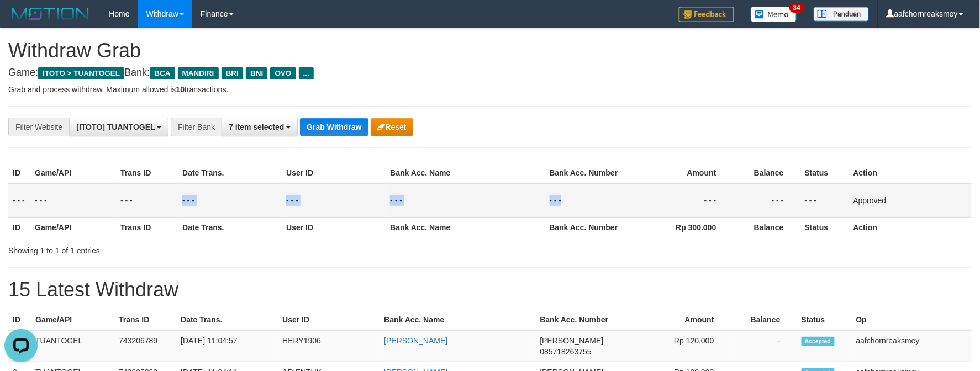 The width and height of the screenshot is (980, 371). I want to click on span: 7 item selected, so click(256, 127).